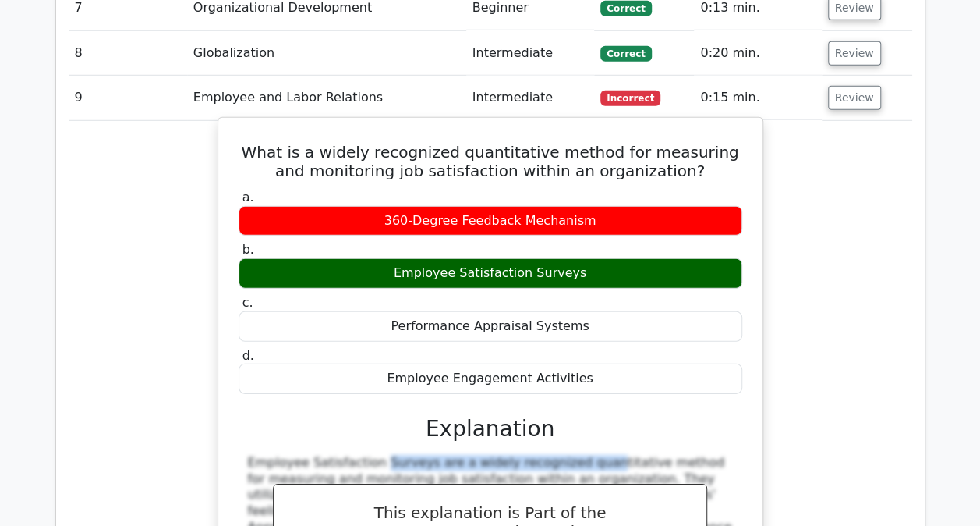  I want to click on span: a., so click(248, 196).